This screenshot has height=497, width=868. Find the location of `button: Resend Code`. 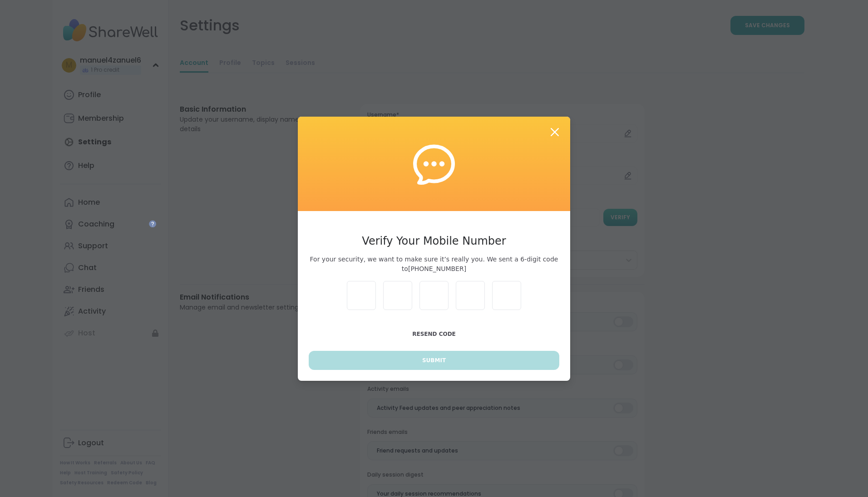

button: Resend Code is located at coordinates (434, 334).